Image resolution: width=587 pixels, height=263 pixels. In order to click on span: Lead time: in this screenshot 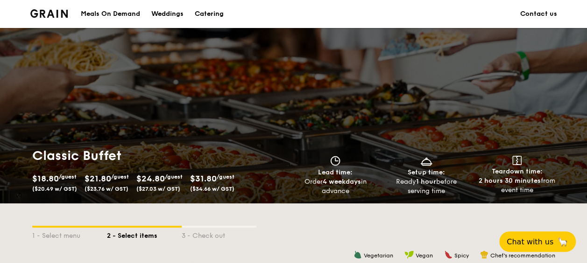, I will do `click(335, 172)`.